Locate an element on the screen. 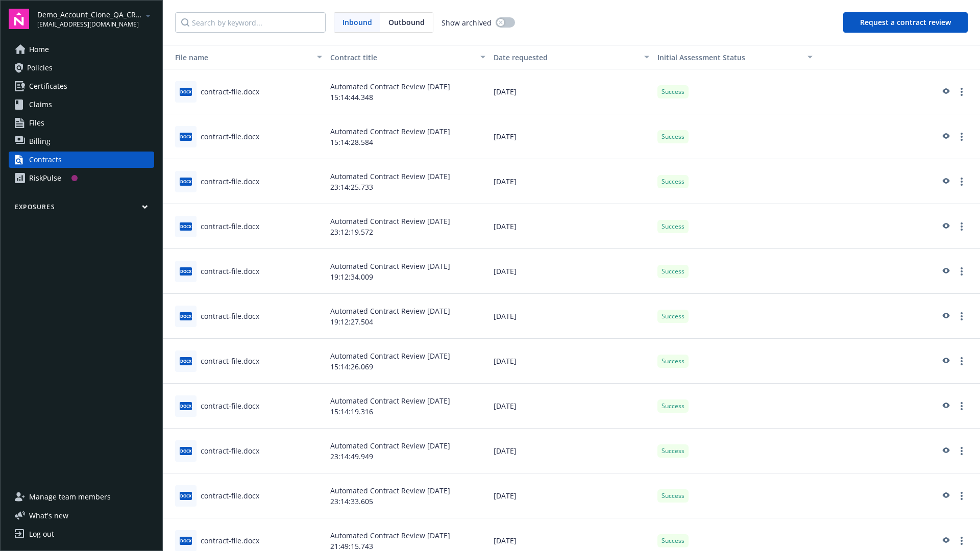 The height and width of the screenshot is (551, 980). span: Home is located at coordinates (39, 50).